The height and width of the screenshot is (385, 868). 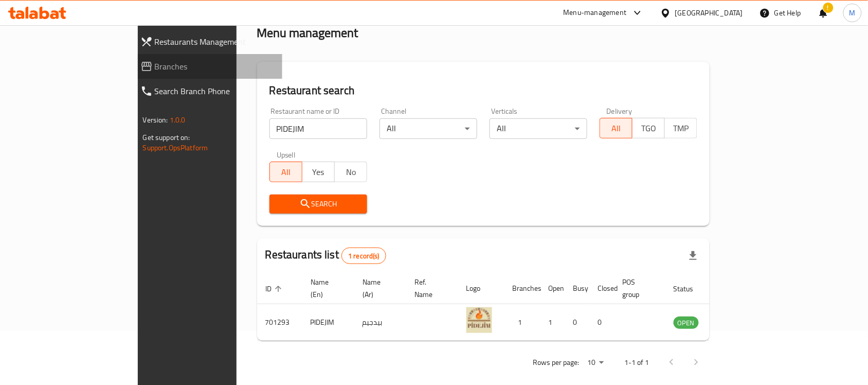 What do you see at coordinates (364, 256) in the screenshot?
I see `div: Total records count` at bounding box center [364, 256].